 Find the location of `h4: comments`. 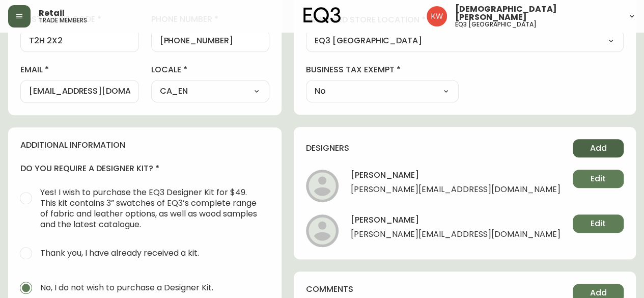

h4: comments is located at coordinates (329, 289).